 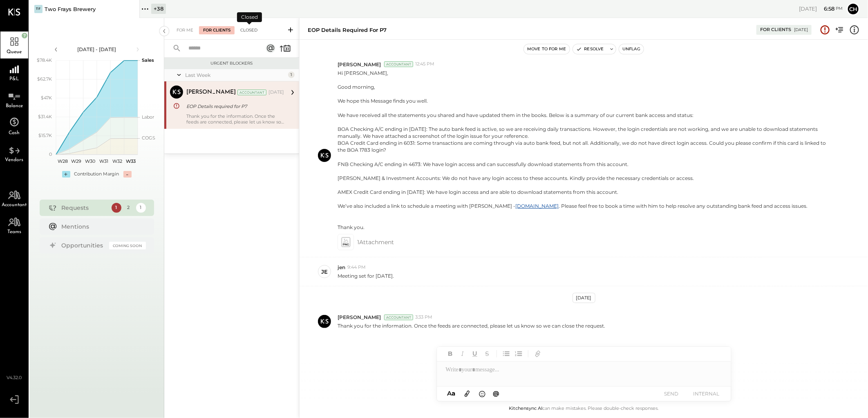 I want to click on span: Vendors, so click(x=15, y=160).